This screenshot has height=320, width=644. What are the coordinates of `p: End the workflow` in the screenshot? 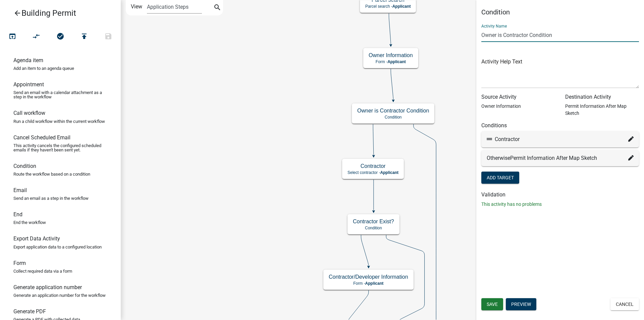 It's located at (29, 222).